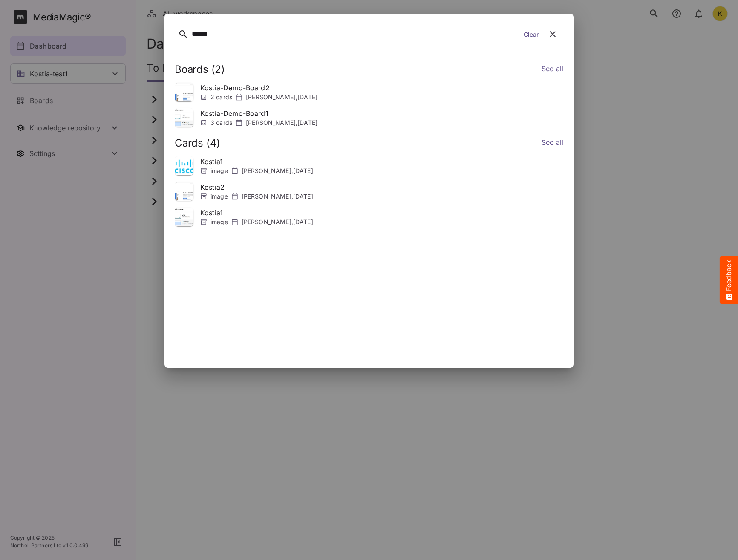 The width and height of the screenshot is (738, 560). What do you see at coordinates (729, 280) in the screenshot?
I see `button: Feedback` at bounding box center [729, 280].